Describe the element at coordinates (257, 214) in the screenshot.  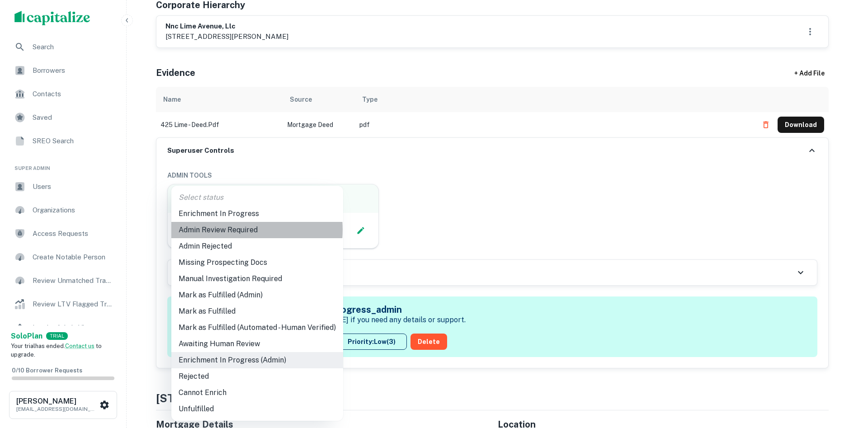
I see `li: Enrichment In Progress` at that location.